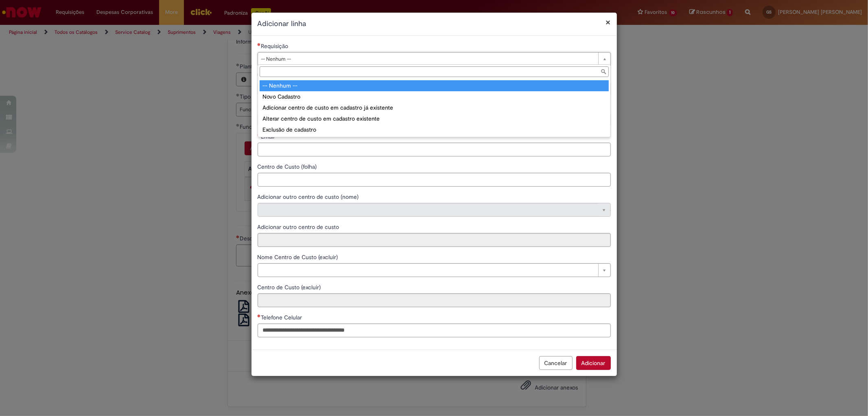 The image size is (868, 416). I want to click on div: -- Nenhum --, so click(434, 85).